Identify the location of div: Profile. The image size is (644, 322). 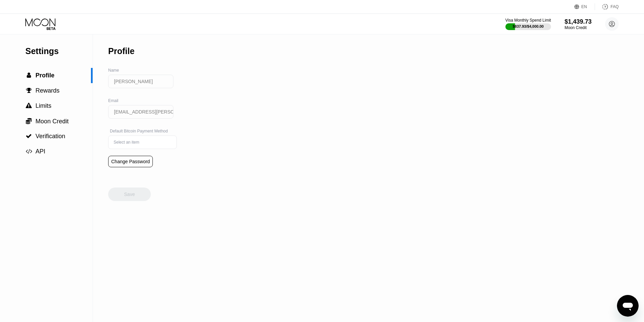
(121, 51).